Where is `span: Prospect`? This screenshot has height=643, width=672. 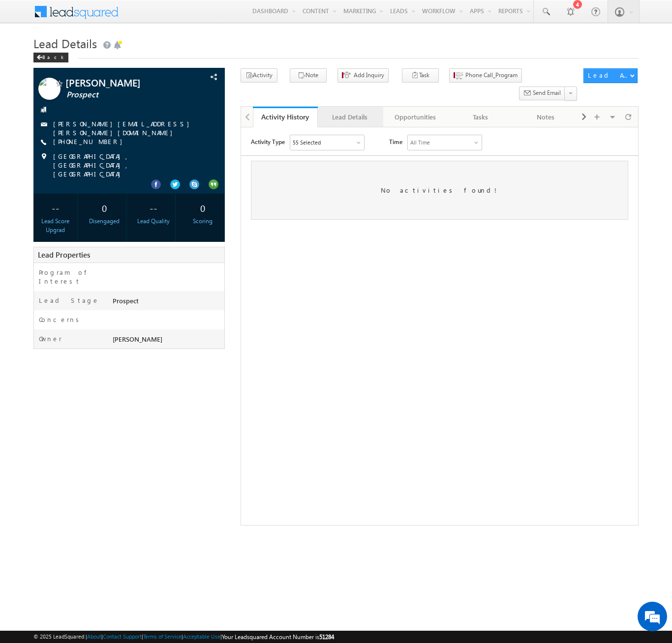 span: Prospect is located at coordinates (125, 95).